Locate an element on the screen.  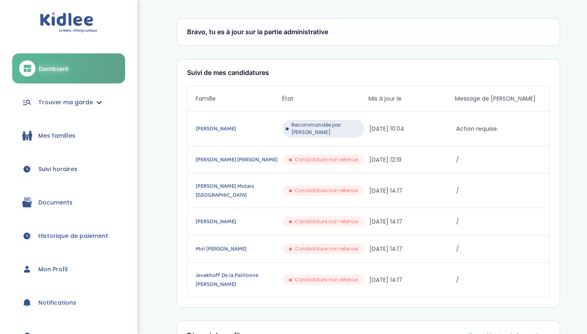
img: logo.svg is located at coordinates (69, 22).